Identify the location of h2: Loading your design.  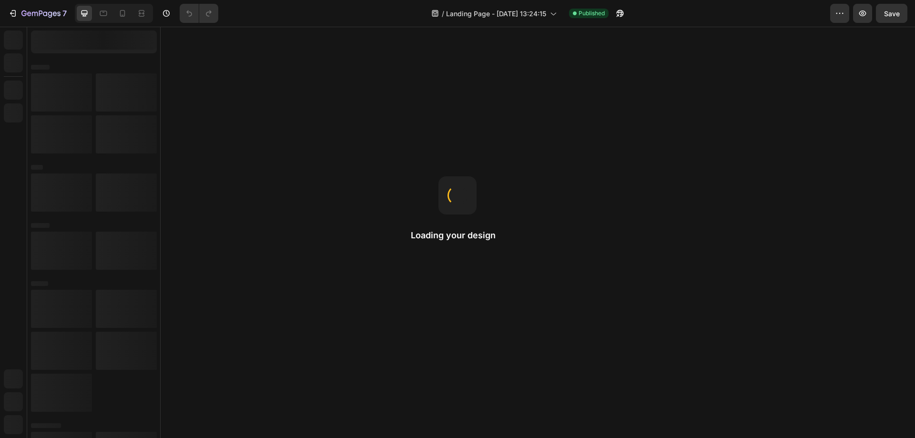
(457, 235).